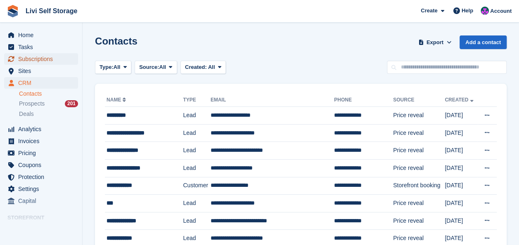 The image size is (519, 245). I want to click on td: Customer, so click(197, 186).